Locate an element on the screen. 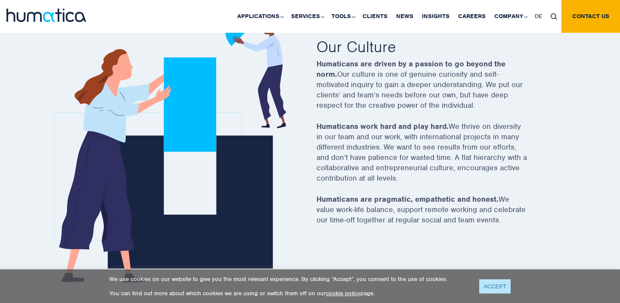 The height and width of the screenshot is (303, 620). strong: Humaticans are pragmatic, empathetic and honest. is located at coordinates (408, 199).